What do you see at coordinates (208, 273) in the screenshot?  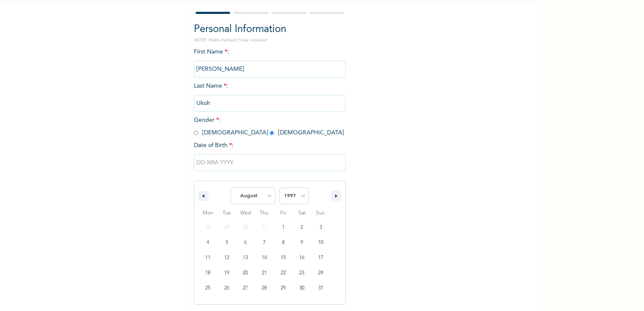 I see `span: 18` at bounding box center [208, 273].